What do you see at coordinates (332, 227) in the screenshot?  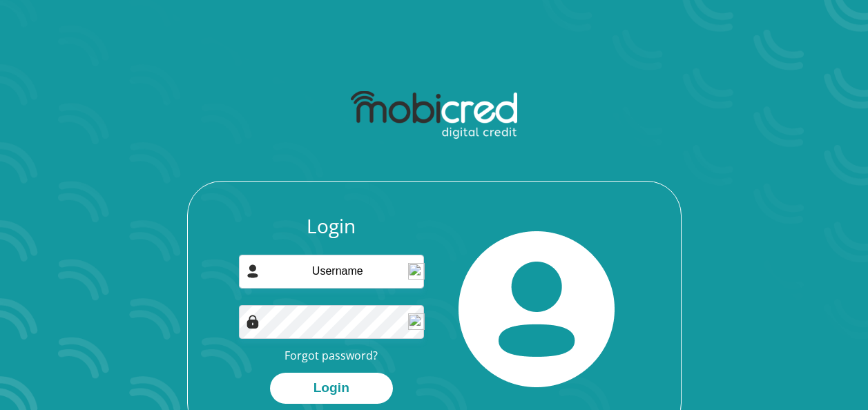 I see `h3: Login` at bounding box center [332, 227].